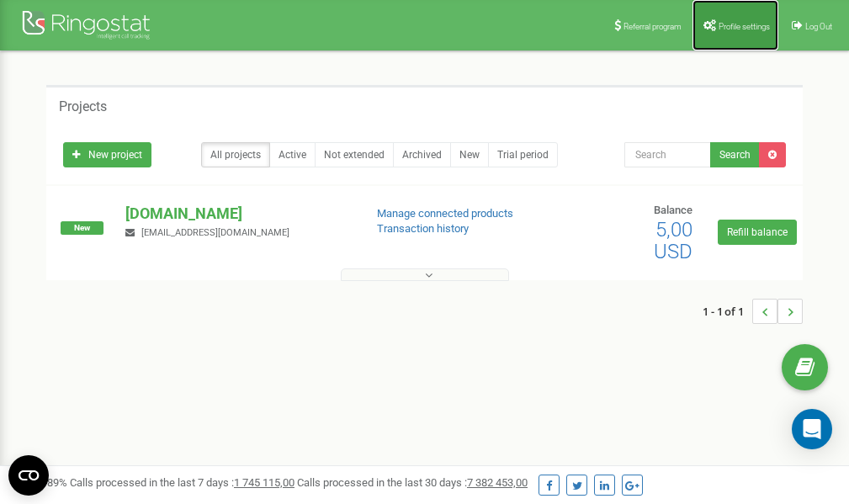 This screenshot has width=849, height=504. I want to click on span: Calls processed in the last 7 days :, so click(182, 482).